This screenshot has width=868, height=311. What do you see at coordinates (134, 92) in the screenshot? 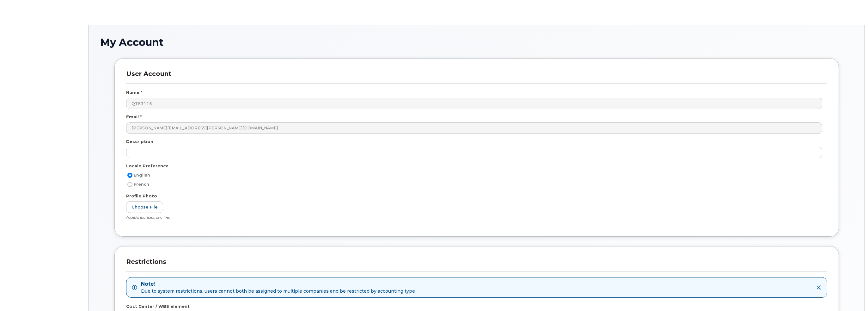
I see `label: Name *` at bounding box center [134, 92].